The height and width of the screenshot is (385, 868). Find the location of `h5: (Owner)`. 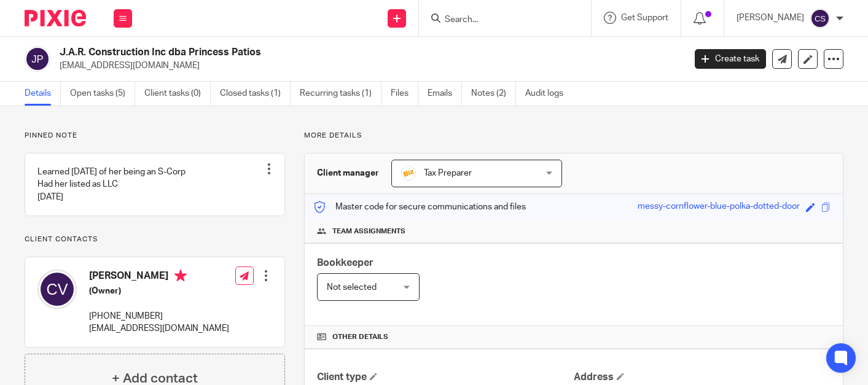

h5: (Owner) is located at coordinates (159, 291).